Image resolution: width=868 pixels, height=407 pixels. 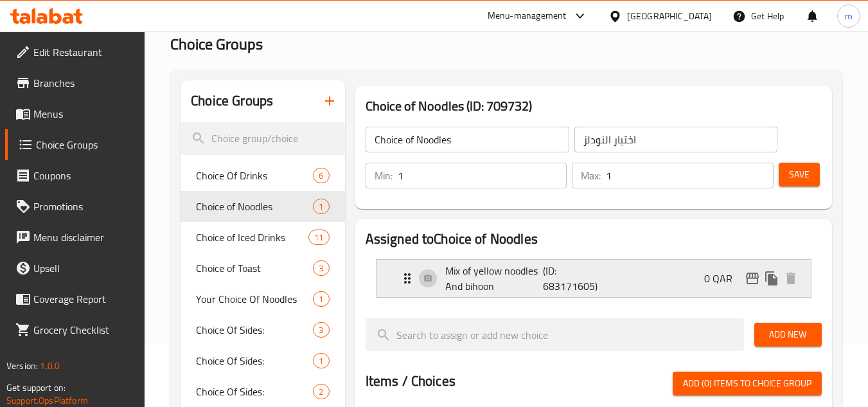 I want to click on h3: Choice of Noodles (ID: 709732), so click(x=594, y=106).